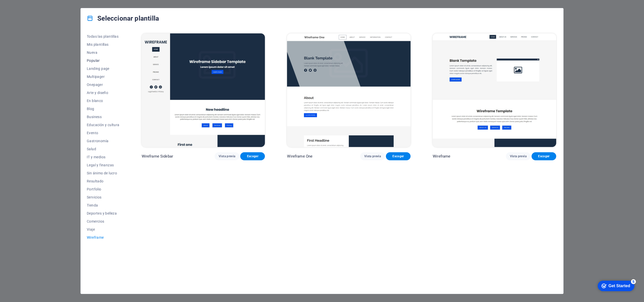 The width and height of the screenshot is (644, 302). What do you see at coordinates (103, 93) in the screenshot?
I see `span: Arte y diseño` at bounding box center [103, 93].